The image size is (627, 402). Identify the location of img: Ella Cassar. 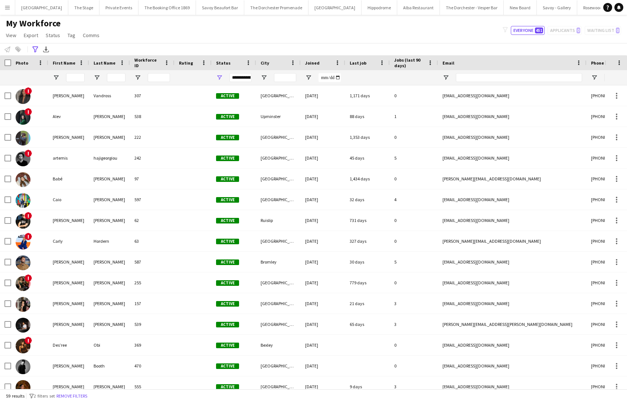
(23, 387).